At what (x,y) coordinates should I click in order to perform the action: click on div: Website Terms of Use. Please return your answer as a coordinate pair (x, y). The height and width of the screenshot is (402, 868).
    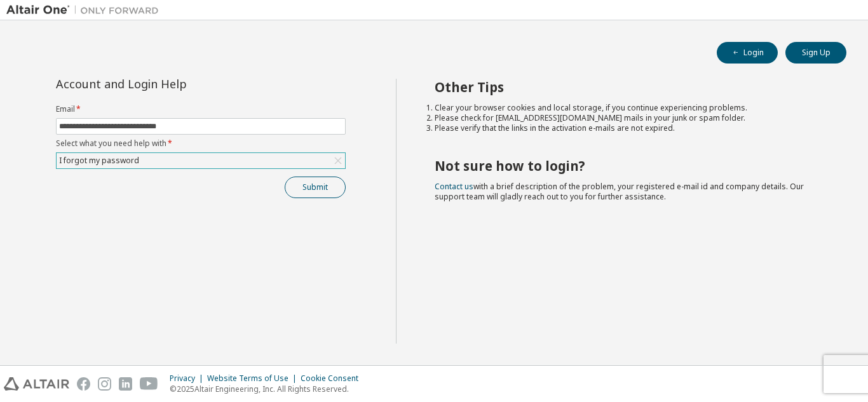
    Looking at the image, I should click on (253, 379).